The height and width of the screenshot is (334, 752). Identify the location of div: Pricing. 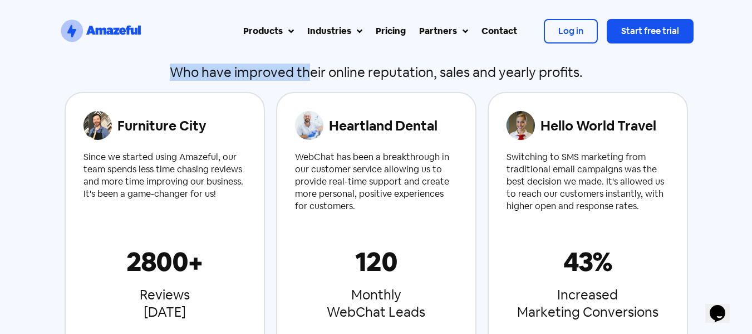
(391, 31).